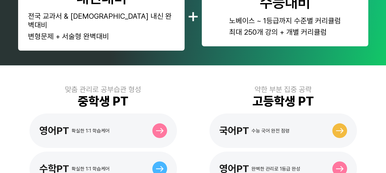  What do you see at coordinates (54, 131) in the screenshot?
I see `div: 영어PT` at bounding box center [54, 131].